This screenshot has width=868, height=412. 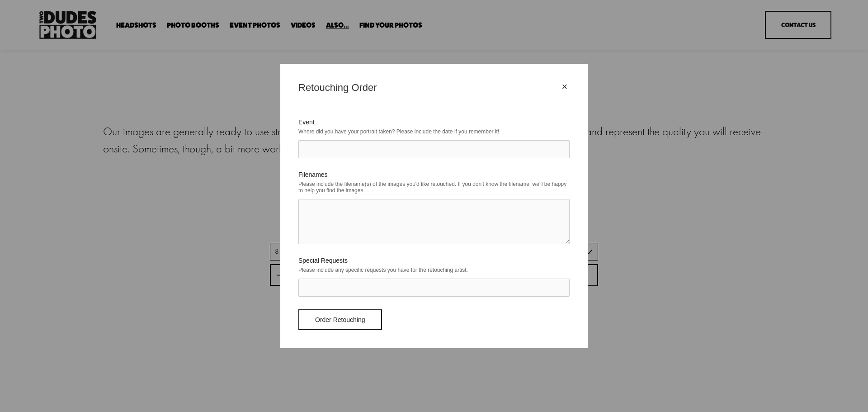 What do you see at coordinates (434, 122) in the screenshot?
I see `label: Event` at bounding box center [434, 122].